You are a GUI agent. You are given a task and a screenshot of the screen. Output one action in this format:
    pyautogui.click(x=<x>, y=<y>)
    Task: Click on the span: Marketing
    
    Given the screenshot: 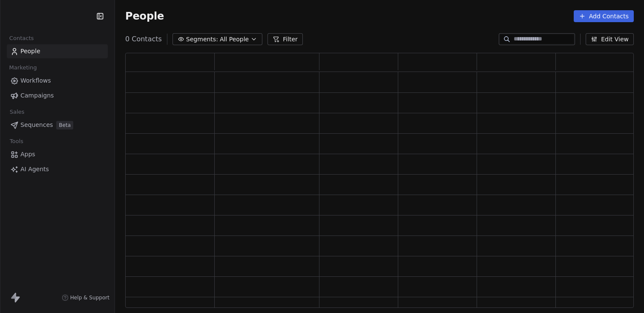 What is the action you would take?
    pyautogui.click(x=23, y=68)
    